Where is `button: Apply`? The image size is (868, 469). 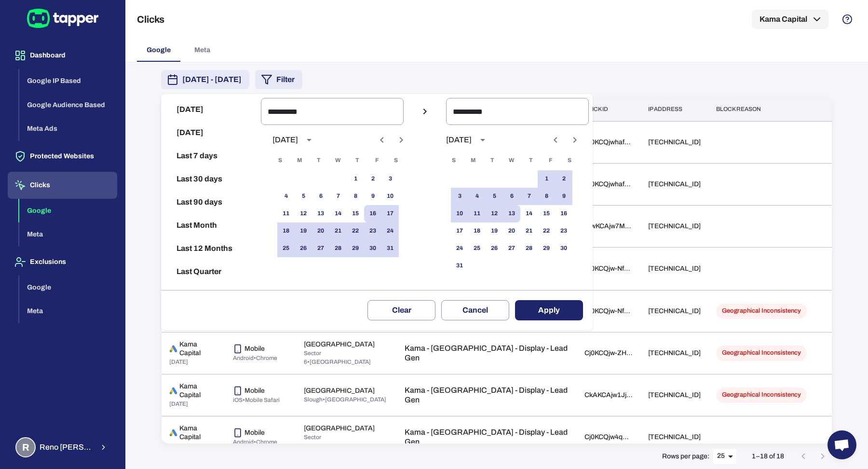 button: Apply is located at coordinates (549, 310).